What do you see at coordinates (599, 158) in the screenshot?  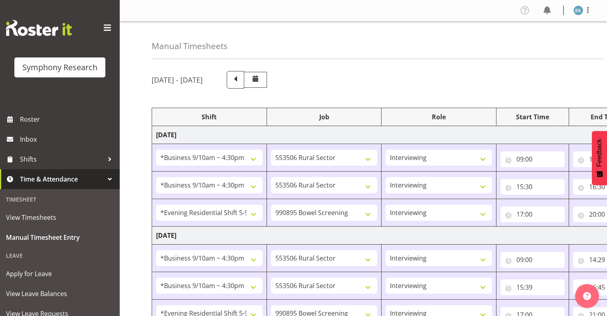 I see `button: Feedback - Show survey` at bounding box center [599, 158].